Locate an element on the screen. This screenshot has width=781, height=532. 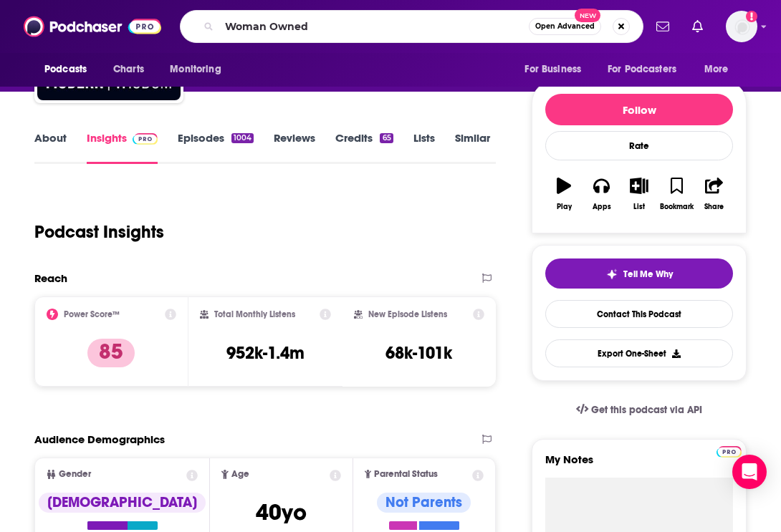
span: Podcasts is located at coordinates (65, 69).